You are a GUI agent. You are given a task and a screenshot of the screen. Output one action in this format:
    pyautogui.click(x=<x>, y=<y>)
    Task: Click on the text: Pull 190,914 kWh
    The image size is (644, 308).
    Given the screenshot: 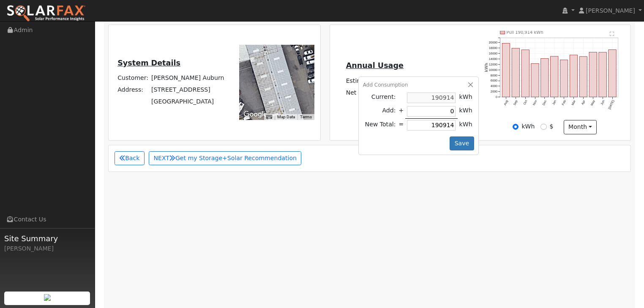 What is the action you would take?
    pyautogui.click(x=525, y=32)
    